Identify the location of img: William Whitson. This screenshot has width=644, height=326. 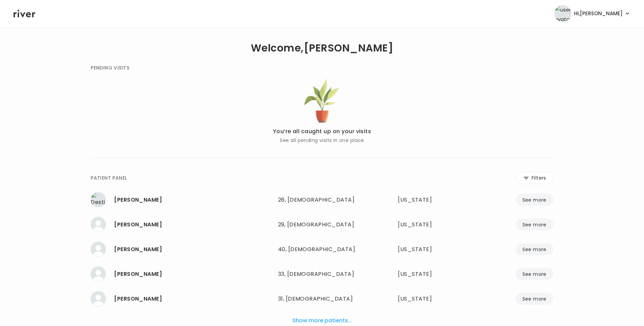
(98, 299).